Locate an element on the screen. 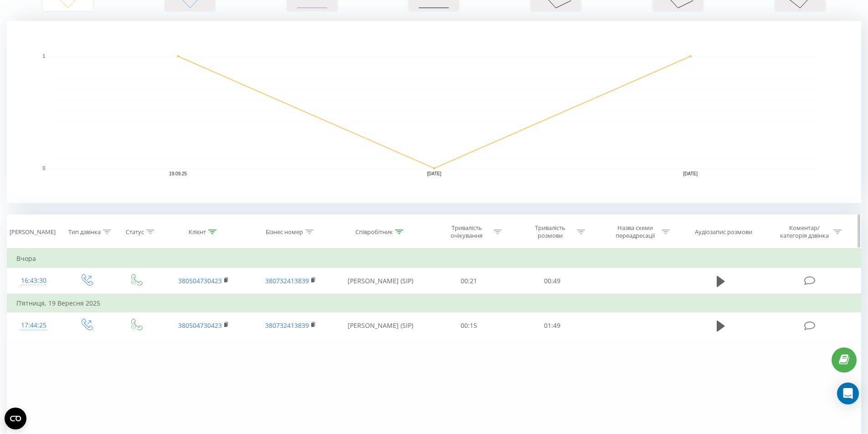  div: Статус is located at coordinates (135, 232).